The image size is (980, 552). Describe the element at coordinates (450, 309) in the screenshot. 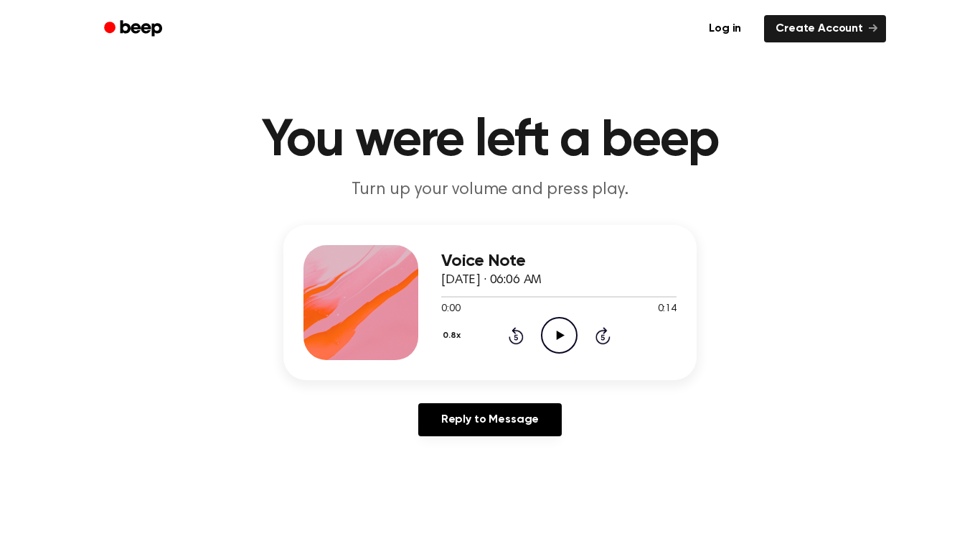

I see `span: 0:00` at that location.